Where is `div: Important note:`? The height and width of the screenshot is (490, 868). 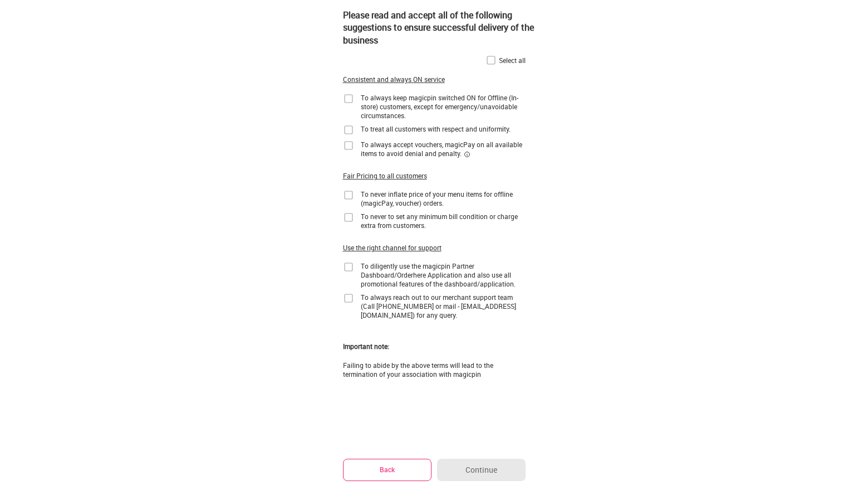
div: Important note: is located at coordinates (366, 346).